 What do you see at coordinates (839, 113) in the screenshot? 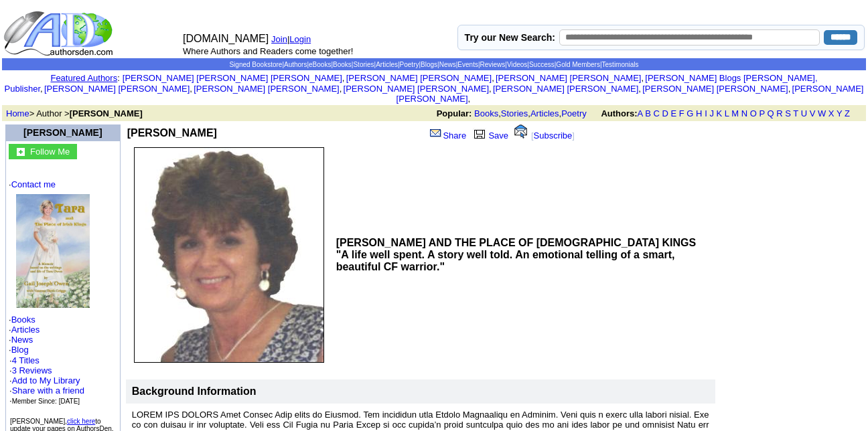
I see `a: Y` at bounding box center [839, 113].